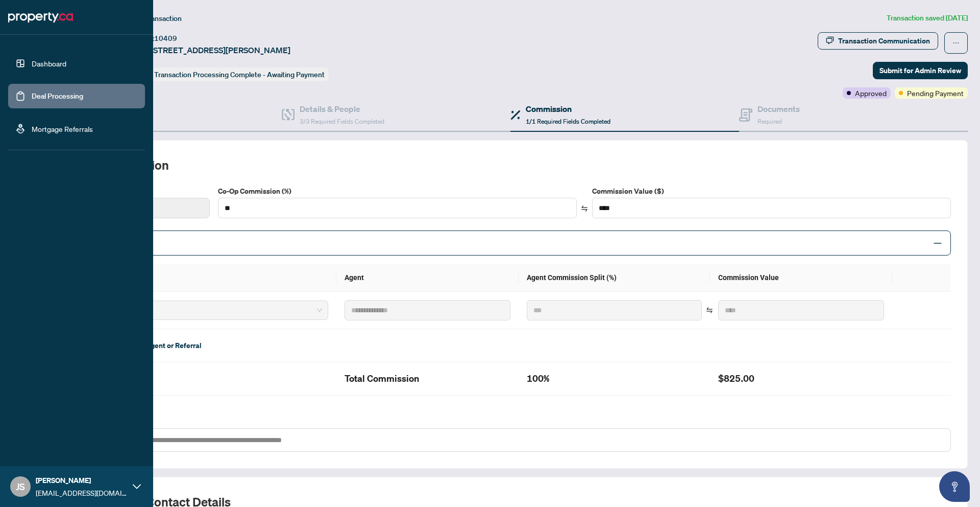  What do you see at coordinates (342, 109) in the screenshot?
I see `h4: Details & People` at bounding box center [342, 109].